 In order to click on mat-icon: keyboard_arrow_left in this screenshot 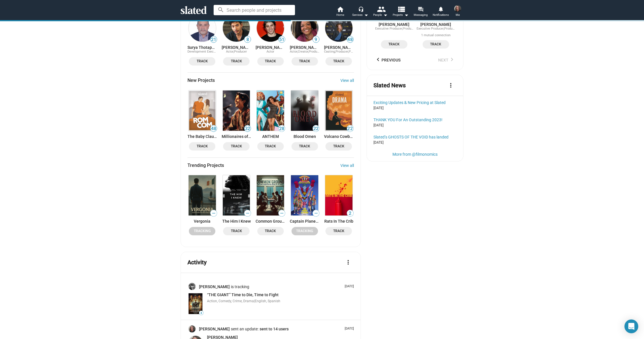, I will do `click(378, 59)`.